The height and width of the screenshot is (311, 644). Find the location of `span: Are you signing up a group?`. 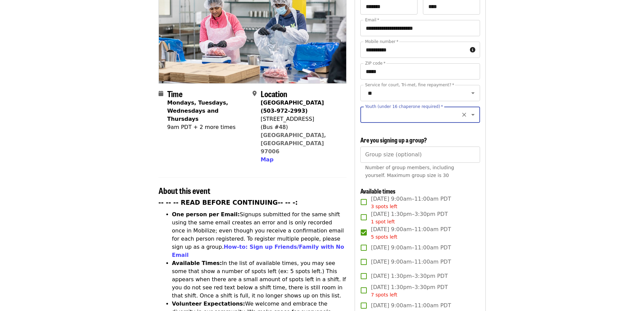

span: Are you signing up a group? is located at coordinates (393, 140).